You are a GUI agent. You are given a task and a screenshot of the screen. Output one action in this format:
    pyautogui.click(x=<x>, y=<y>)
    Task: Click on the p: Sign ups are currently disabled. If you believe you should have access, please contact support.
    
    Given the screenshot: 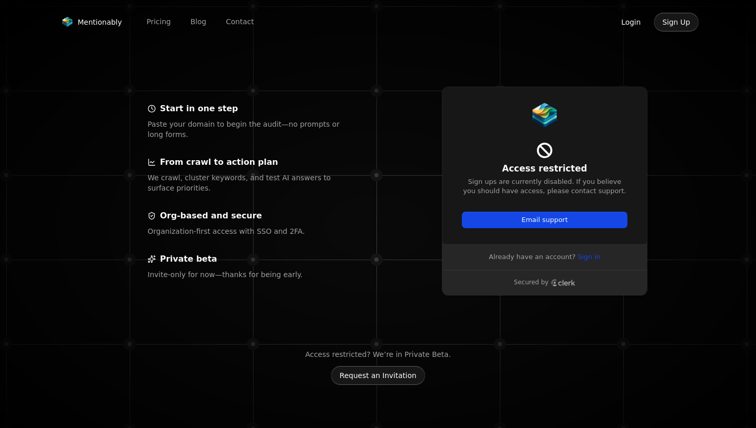 What is the action you would take?
    pyautogui.click(x=545, y=186)
    